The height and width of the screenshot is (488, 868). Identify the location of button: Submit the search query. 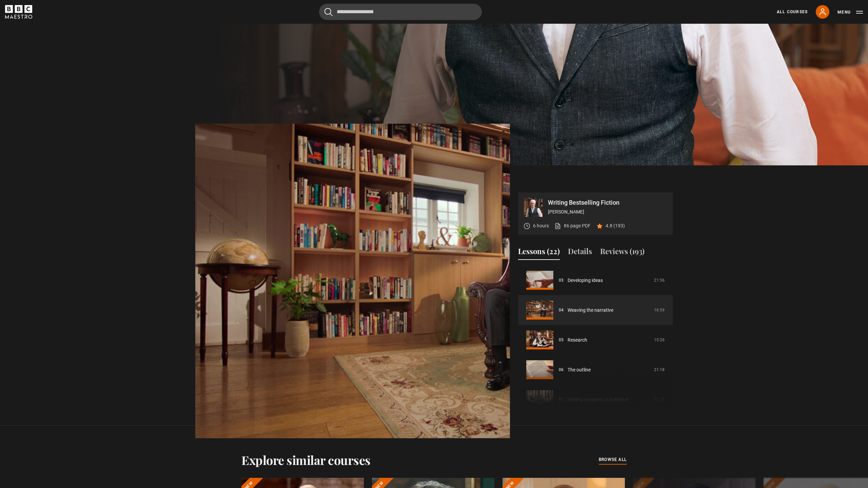
(328, 12).